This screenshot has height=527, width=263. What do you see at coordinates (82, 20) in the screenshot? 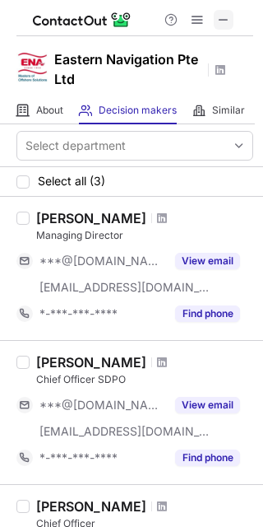
I see `img: ContactOut v5.3.10` at bounding box center [82, 20].